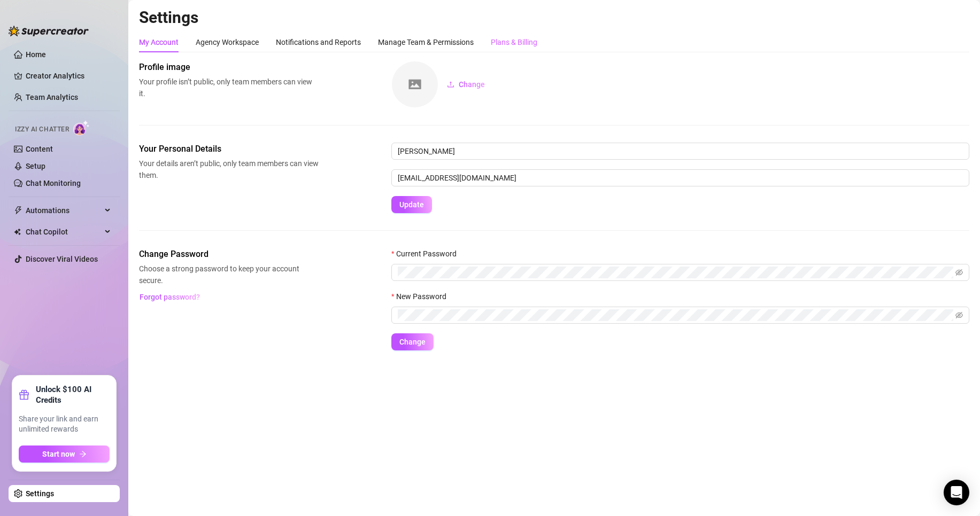 This screenshot has width=980, height=516. What do you see at coordinates (427, 254) in the screenshot?
I see `label: Current Password` at bounding box center [427, 254].